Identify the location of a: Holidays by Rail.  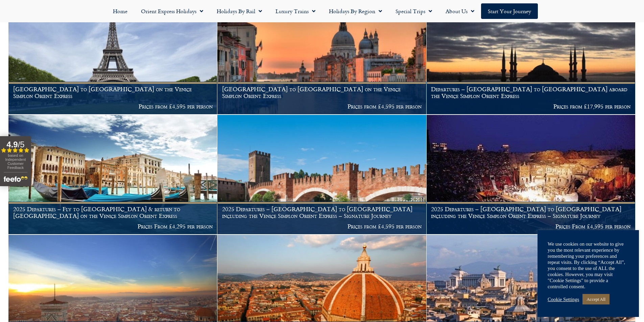
(240, 11).